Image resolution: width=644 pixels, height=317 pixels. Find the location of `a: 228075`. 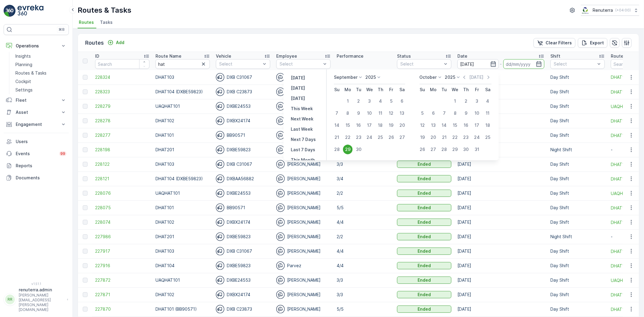

a: 228075 is located at coordinates (122, 208).